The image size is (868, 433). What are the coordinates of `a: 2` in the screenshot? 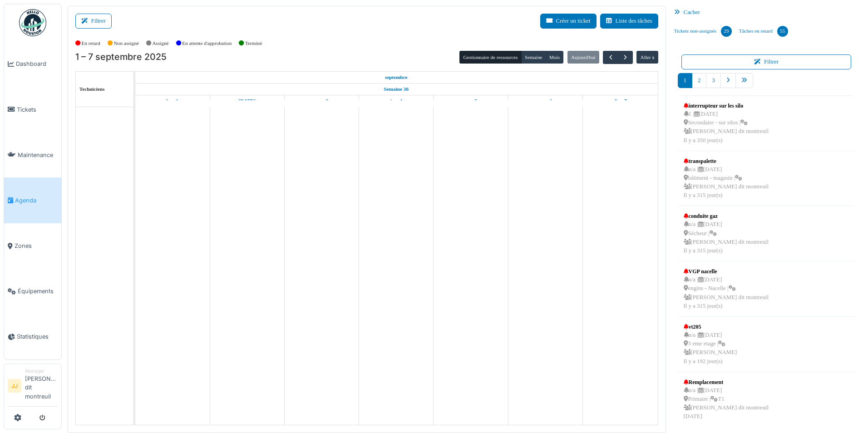 It's located at (699, 80).